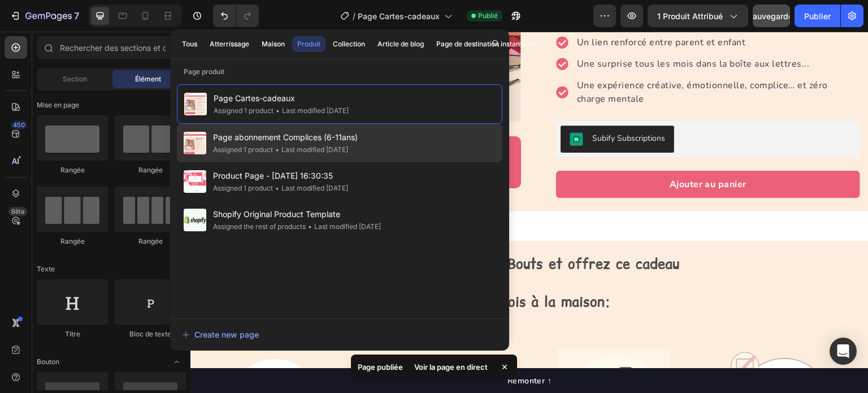 The height and width of the screenshot is (393, 868). Describe the element at coordinates (308, 44) in the screenshot. I see `button: Produit` at that location.